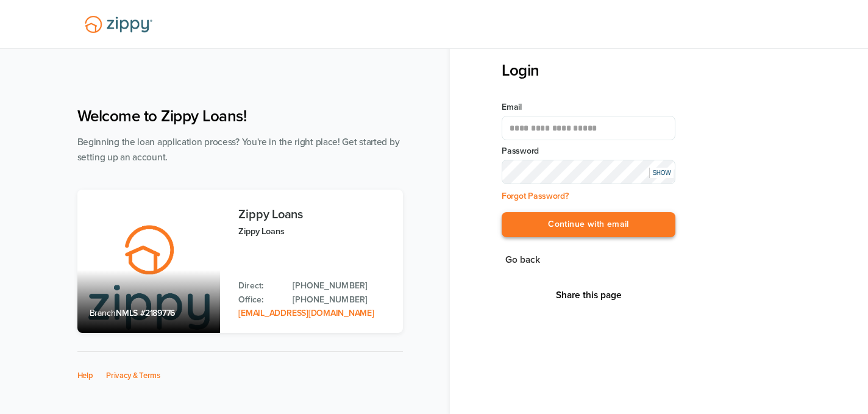 The height and width of the screenshot is (414, 868). What do you see at coordinates (661, 172) in the screenshot?
I see `div: SHOW` at bounding box center [661, 172].